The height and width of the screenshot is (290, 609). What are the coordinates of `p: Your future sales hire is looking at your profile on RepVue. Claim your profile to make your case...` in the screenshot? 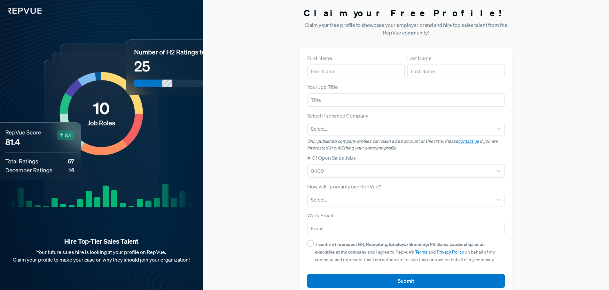 It's located at (101, 256).